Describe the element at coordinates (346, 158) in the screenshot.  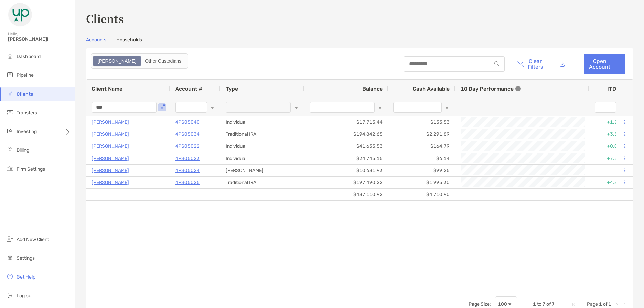
I see `div: $24,745.15` at that location.